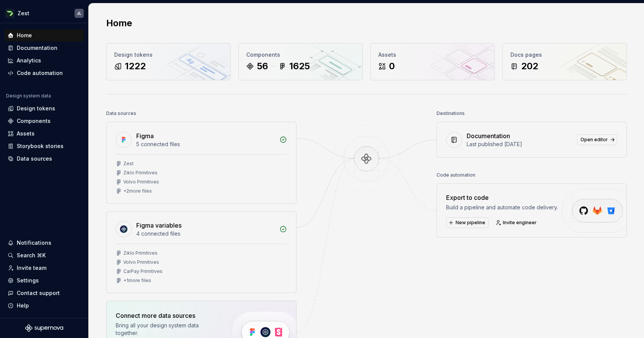  I want to click on a: Assets, so click(44, 134).